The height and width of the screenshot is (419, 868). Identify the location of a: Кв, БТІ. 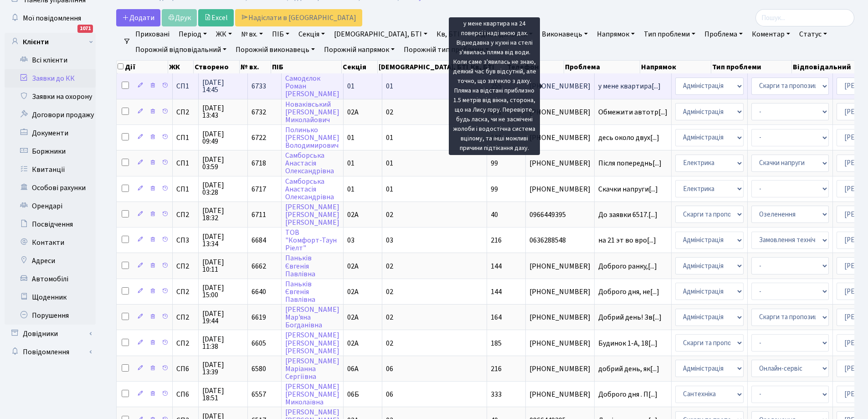
(451, 34).